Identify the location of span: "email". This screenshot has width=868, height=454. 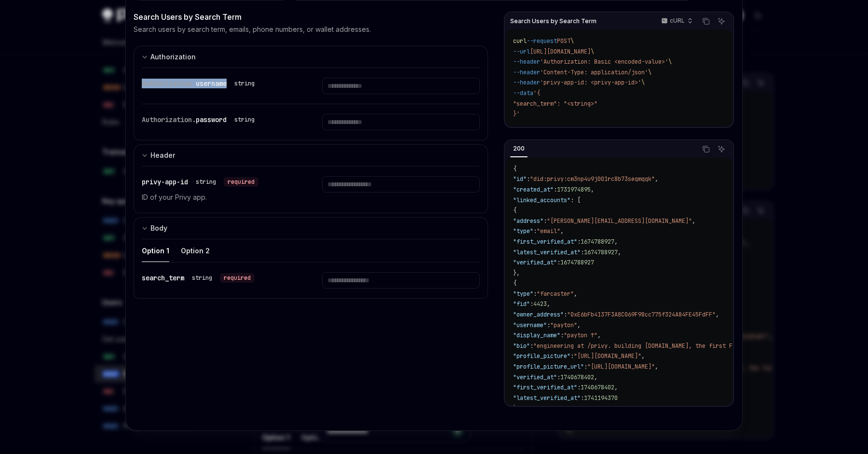
(548, 231).